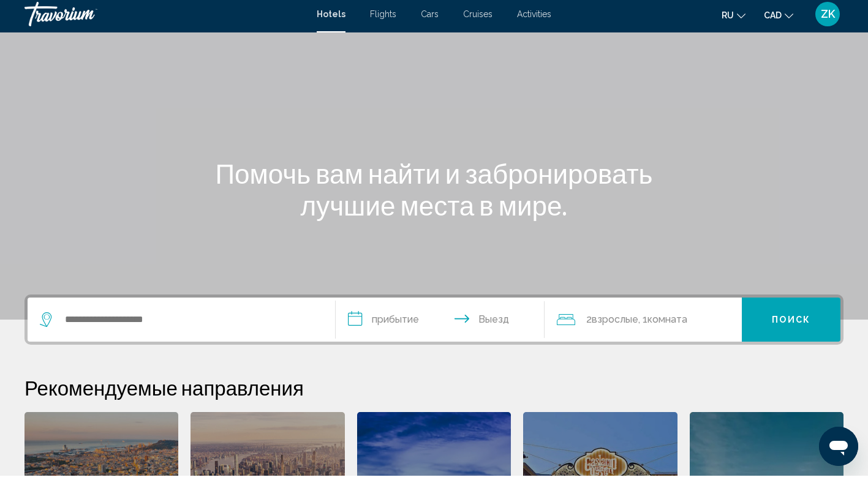  Describe the element at coordinates (478, 18) in the screenshot. I see `span: Cruises` at that location.